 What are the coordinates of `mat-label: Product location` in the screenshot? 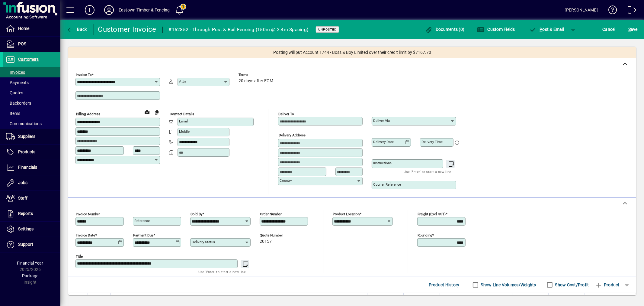 It's located at (346, 214).